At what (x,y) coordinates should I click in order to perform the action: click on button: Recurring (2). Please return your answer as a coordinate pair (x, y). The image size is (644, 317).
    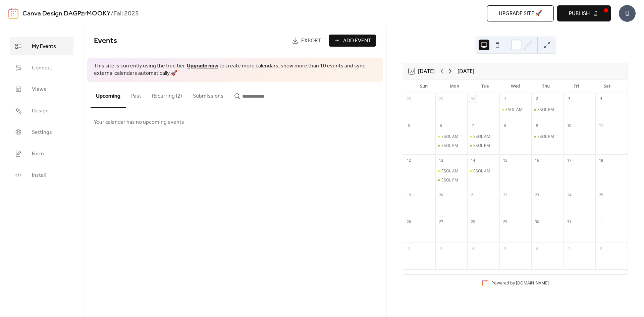
    Looking at the image, I should click on (167, 94).